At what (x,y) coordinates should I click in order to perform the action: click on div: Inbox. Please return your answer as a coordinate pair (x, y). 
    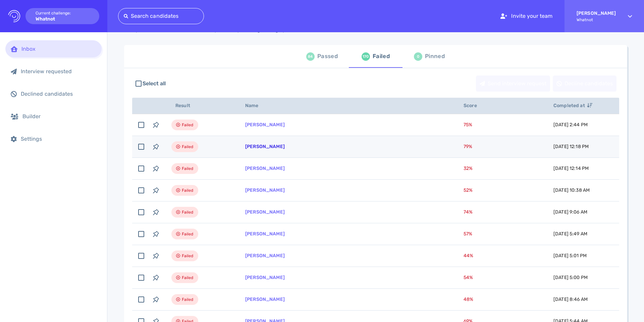
    Looking at the image, I should click on (59, 49).